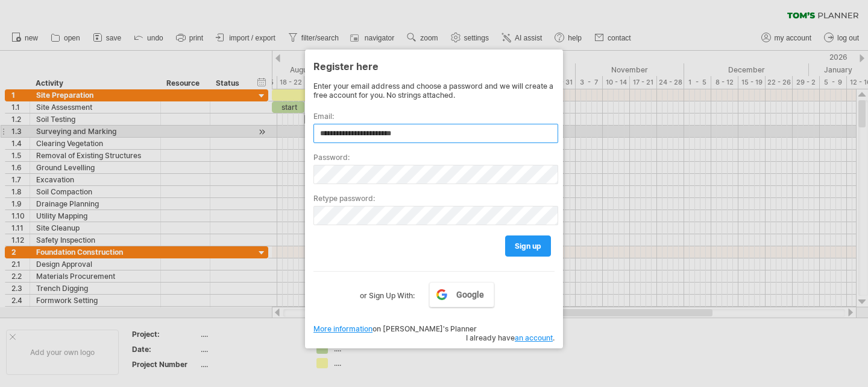 This screenshot has width=868, height=387. Describe the element at coordinates (470, 295) in the screenshot. I see `span: Google` at that location.